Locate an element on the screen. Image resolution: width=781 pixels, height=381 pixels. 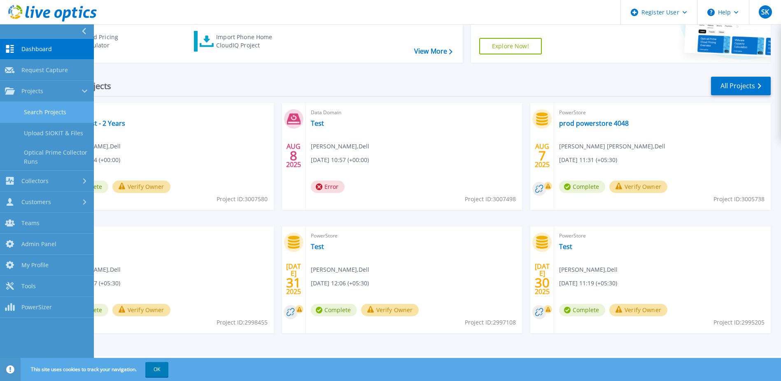
button: OK is located at coordinates (157, 369).